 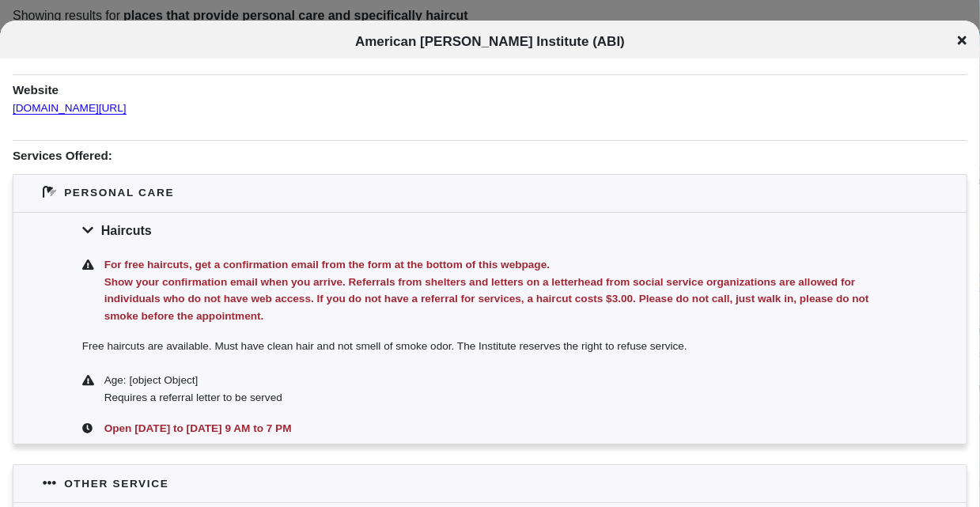 I want to click on h1: Website, so click(x=489, y=86).